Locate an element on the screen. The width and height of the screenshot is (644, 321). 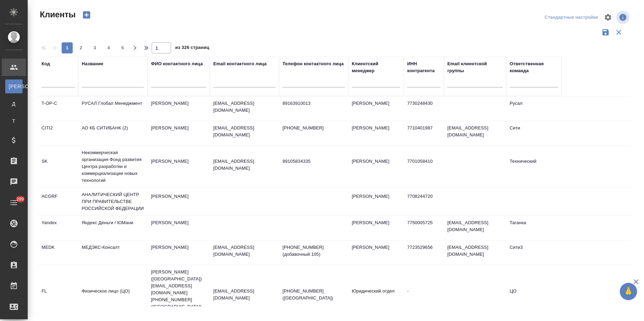
td: Некоммерческая организация Фонд развития Центра разработки и коммерциализации новых технологий is located at coordinates (113, 166).